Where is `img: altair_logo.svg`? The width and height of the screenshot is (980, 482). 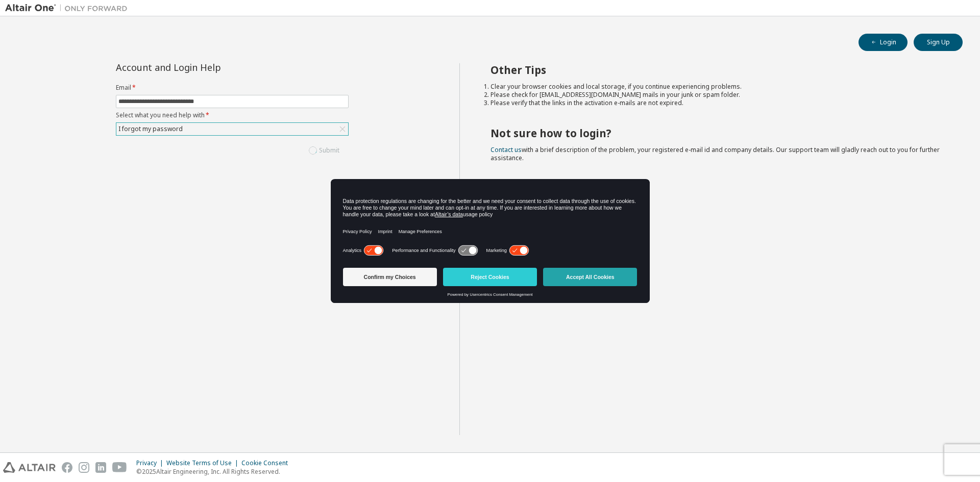
img: altair_logo.svg is located at coordinates (29, 467).